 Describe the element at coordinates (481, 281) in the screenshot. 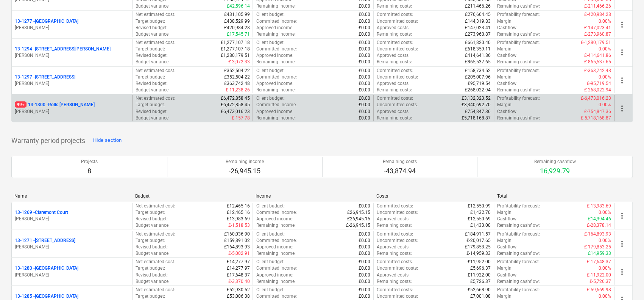

I see `p: £5,726.37` at that location.